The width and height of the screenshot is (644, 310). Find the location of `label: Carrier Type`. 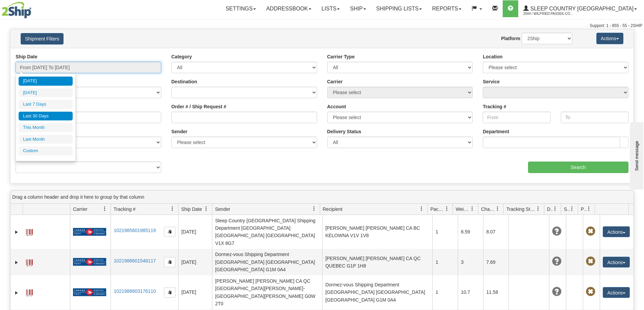

label: Carrier Type is located at coordinates (341, 57).